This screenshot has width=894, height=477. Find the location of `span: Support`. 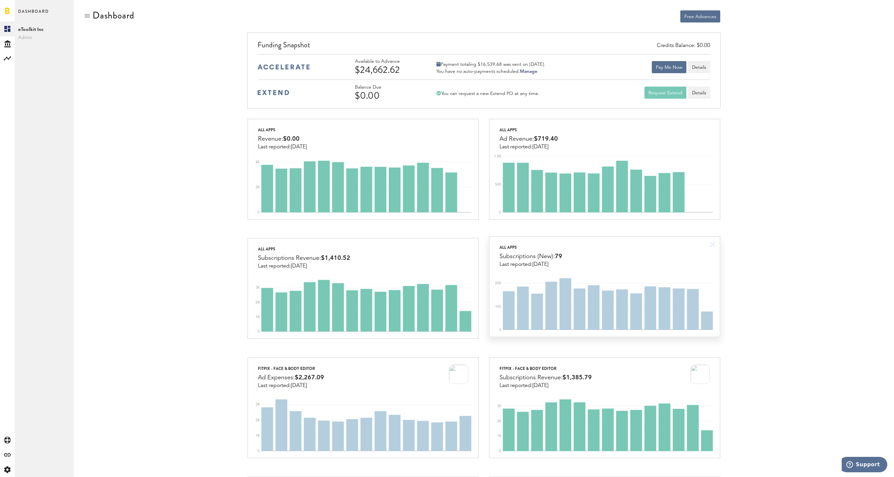

span: Support is located at coordinates (26, 8).